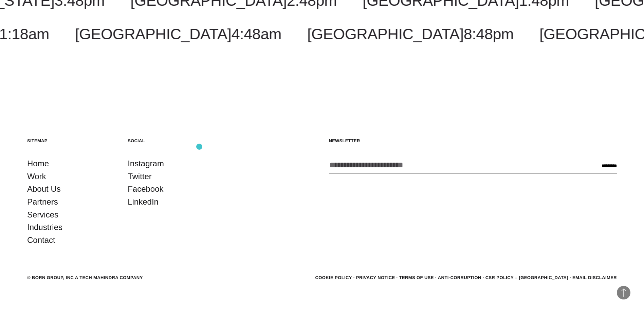 Image resolution: width=644 pixels, height=313 pixels. I want to click on a: Email Disclaimer, so click(594, 278).